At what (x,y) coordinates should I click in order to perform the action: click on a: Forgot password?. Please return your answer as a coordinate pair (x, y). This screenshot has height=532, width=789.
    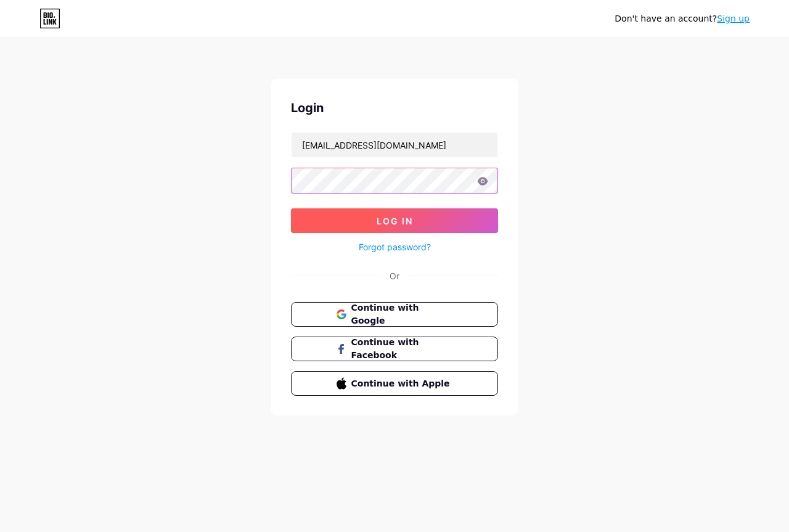
    Looking at the image, I should click on (394, 246).